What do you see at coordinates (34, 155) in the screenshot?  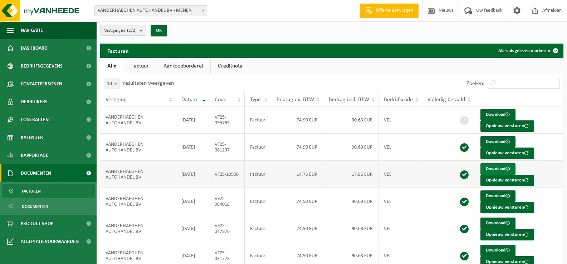 I see `span: Rapportage` at bounding box center [34, 155].